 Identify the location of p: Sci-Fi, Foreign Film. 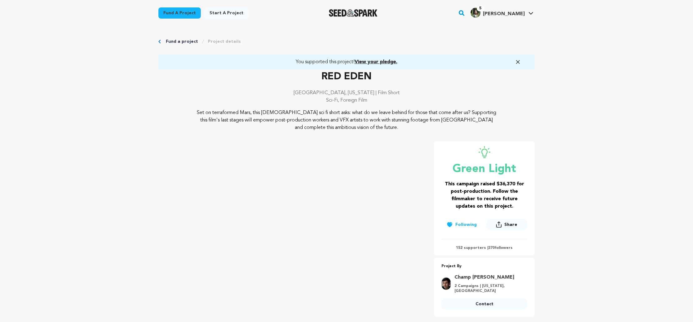
(347, 100).